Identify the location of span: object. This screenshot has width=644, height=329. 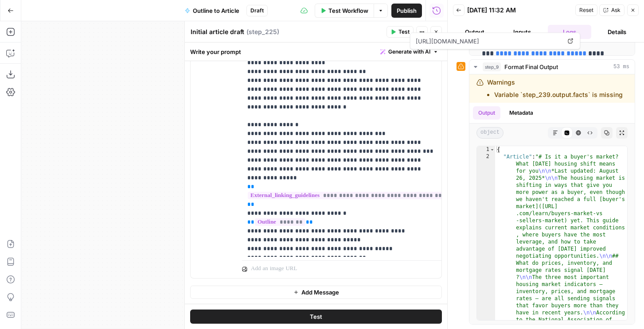
(490, 133).